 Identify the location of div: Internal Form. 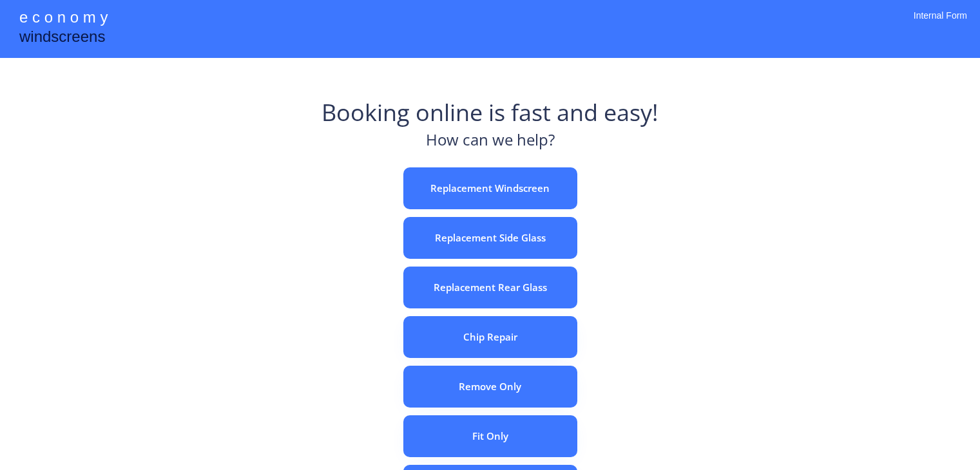
(940, 24).